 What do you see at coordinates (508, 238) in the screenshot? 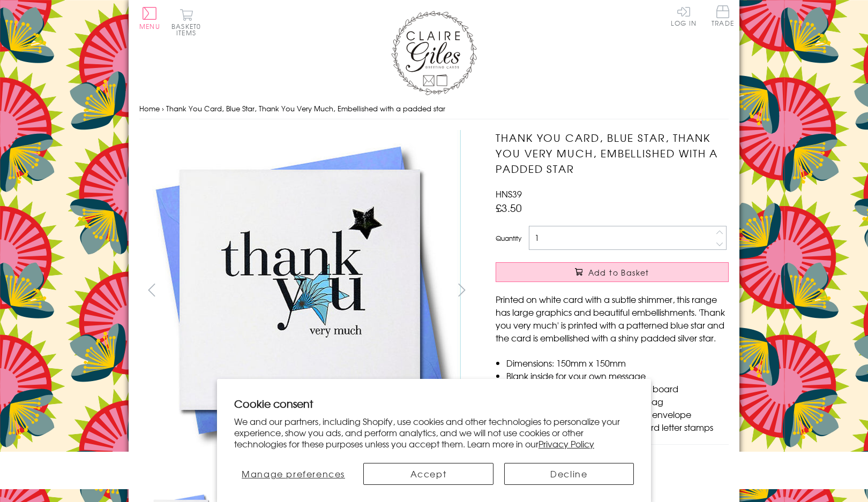
I see `label: Quantity` at bounding box center [508, 238].